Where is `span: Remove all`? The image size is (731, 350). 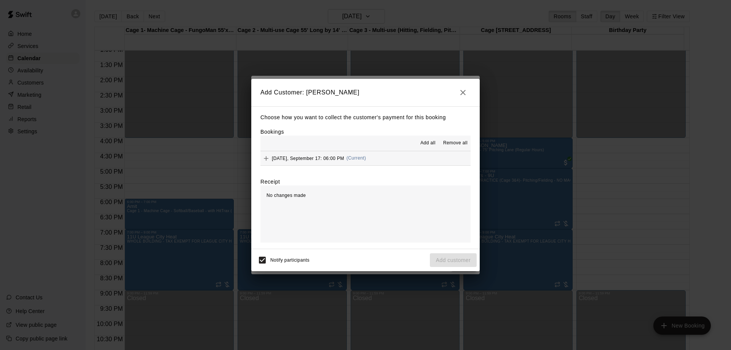 span: Remove all is located at coordinates (455, 143).